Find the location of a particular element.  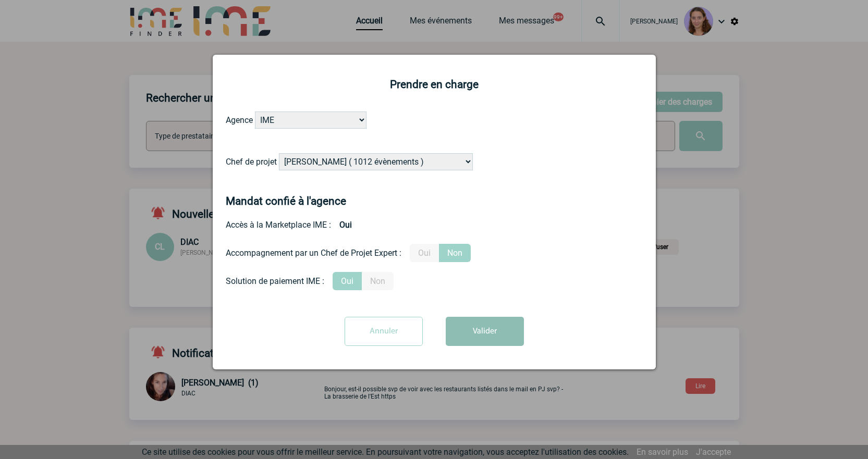

button: Valider is located at coordinates (485, 331).